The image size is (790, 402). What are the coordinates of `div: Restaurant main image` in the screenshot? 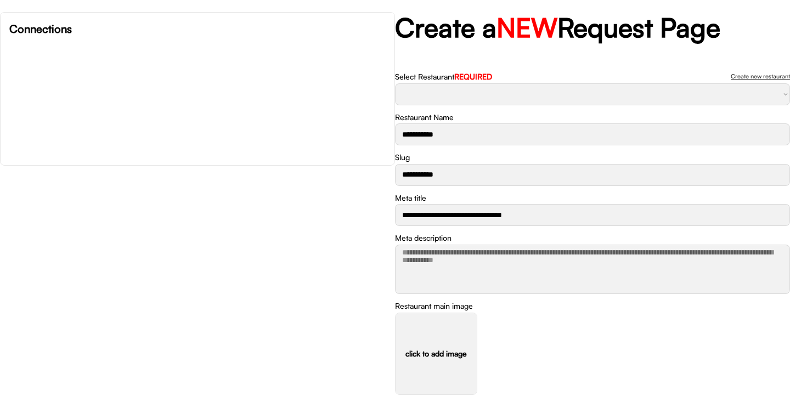 It's located at (434, 306).